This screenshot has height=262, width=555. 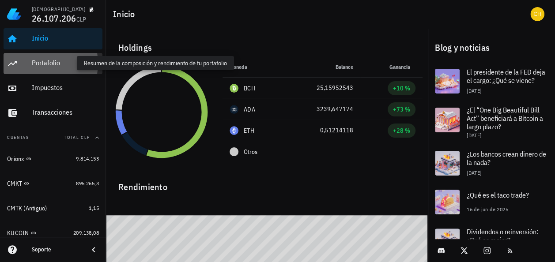 I want to click on div: Impuestos, so click(x=65, y=87).